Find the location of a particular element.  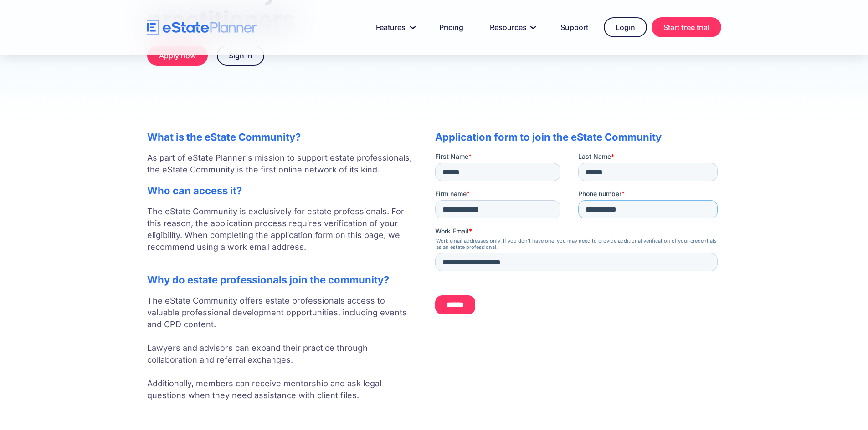

a: Apply now is located at coordinates (177, 56).